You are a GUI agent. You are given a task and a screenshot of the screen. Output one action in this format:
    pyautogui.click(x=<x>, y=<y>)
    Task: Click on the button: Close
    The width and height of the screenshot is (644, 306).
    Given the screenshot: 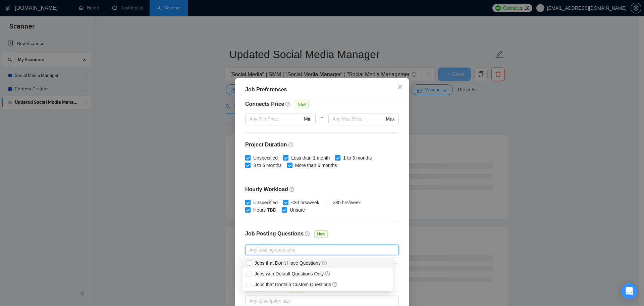 What is the action you would take?
    pyautogui.click(x=400, y=87)
    